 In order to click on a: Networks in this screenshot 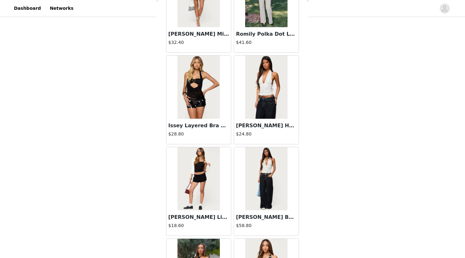, I will do `click(61, 8)`.